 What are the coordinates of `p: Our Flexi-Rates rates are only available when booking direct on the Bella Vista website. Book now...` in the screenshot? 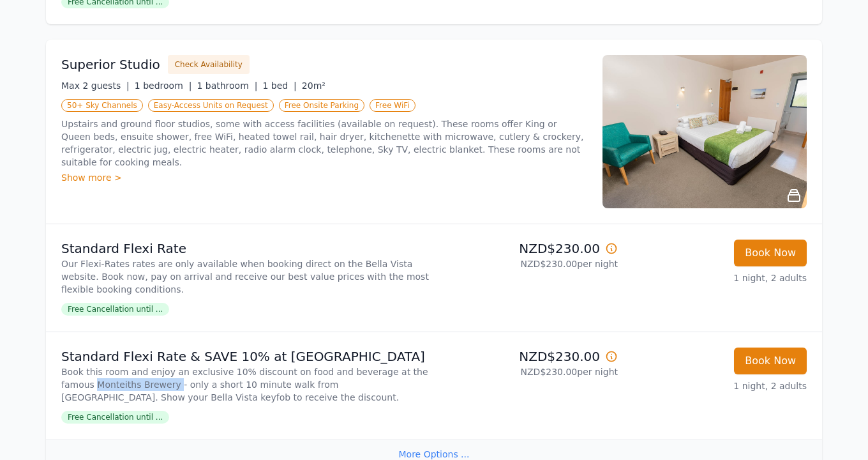 It's located at (245, 277).